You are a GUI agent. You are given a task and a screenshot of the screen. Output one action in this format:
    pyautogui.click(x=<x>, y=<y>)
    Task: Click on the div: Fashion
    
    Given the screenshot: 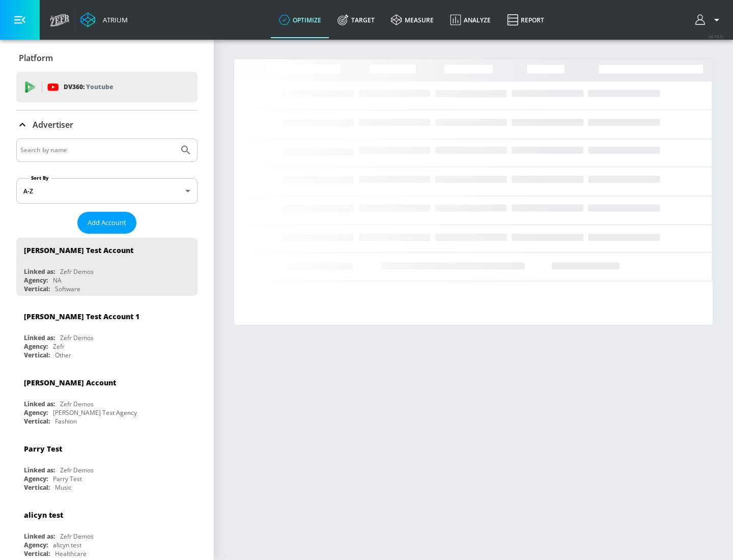 What is the action you would take?
    pyautogui.click(x=66, y=420)
    